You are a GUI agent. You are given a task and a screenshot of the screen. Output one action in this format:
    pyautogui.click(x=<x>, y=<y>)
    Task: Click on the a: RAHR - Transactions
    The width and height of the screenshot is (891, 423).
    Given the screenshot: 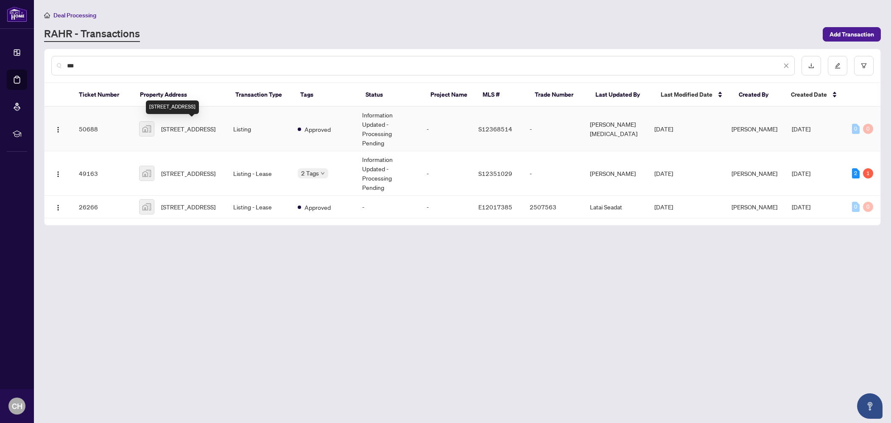 What is the action you would take?
    pyautogui.click(x=92, y=34)
    